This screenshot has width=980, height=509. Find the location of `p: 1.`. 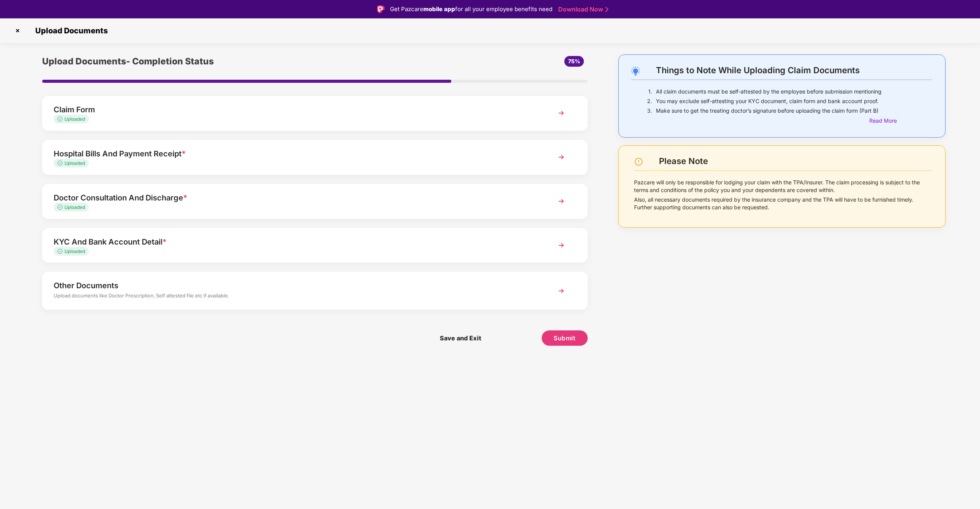

p: 1. is located at coordinates (650, 92).